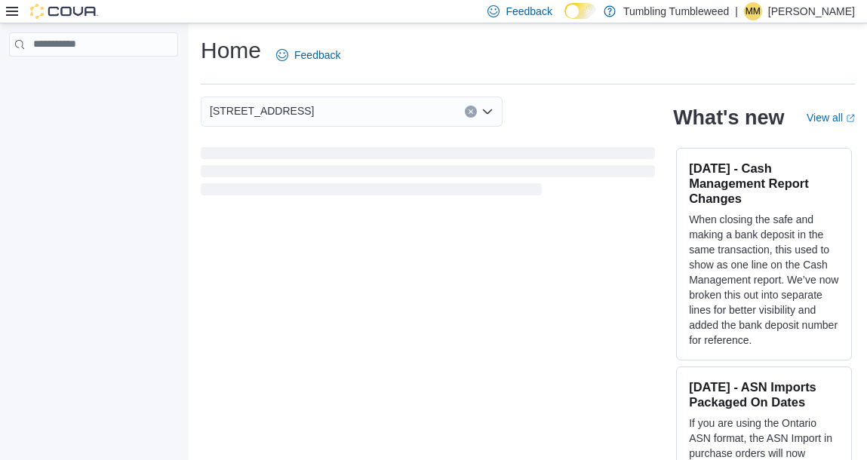 Image resolution: width=867 pixels, height=460 pixels. Describe the element at coordinates (487, 112) in the screenshot. I see `button: Open list of options` at that location.